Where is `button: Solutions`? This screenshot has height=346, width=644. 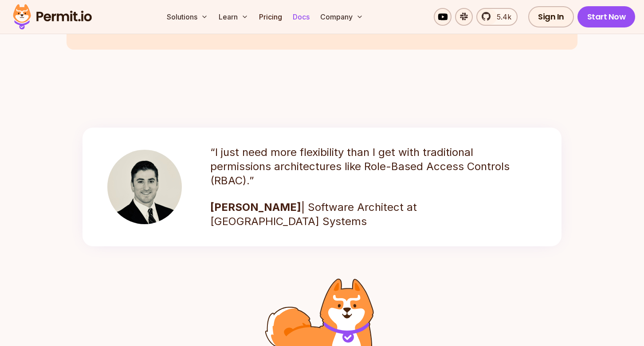 button: Solutions is located at coordinates (187, 17).